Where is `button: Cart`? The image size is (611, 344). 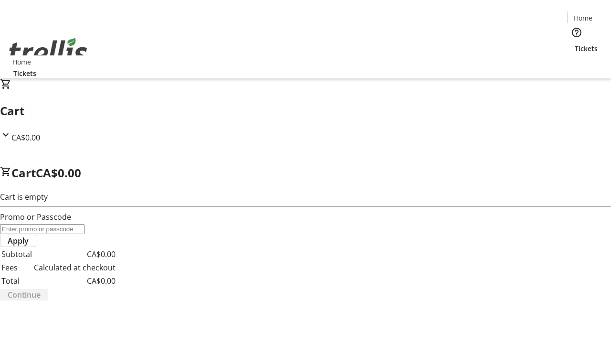
button: Cart is located at coordinates (576, 63).